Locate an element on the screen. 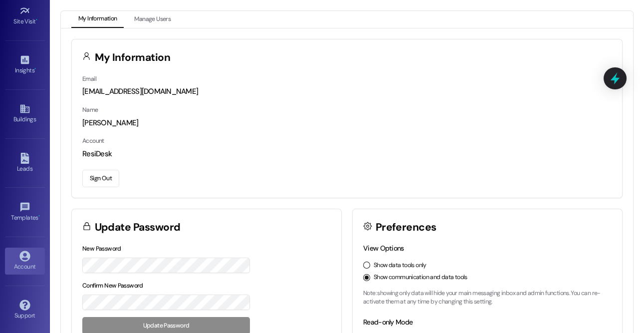 This screenshot has width=644, height=333. button: Manage Users is located at coordinates (152, 20).